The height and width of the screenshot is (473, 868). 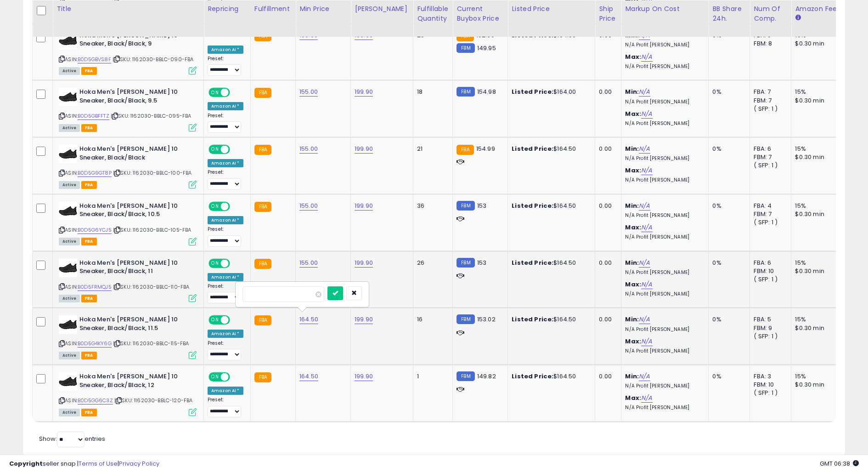 What do you see at coordinates (95, 400) in the screenshot?
I see `a: B0D5GG6C3Z` at bounding box center [95, 400].